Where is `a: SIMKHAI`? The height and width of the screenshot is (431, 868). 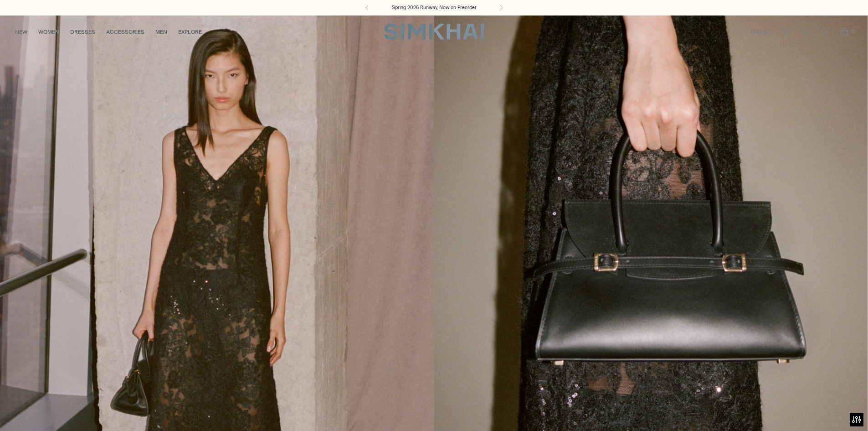
a: SIMKHAI is located at coordinates (434, 31).